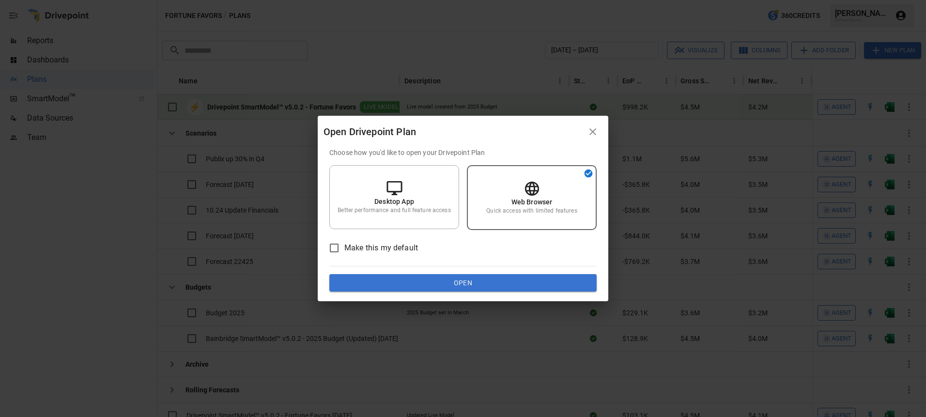 Image resolution: width=926 pixels, height=417 pixels. What do you see at coordinates (531, 211) in the screenshot?
I see `p: Quick access with limited features` at bounding box center [531, 211].